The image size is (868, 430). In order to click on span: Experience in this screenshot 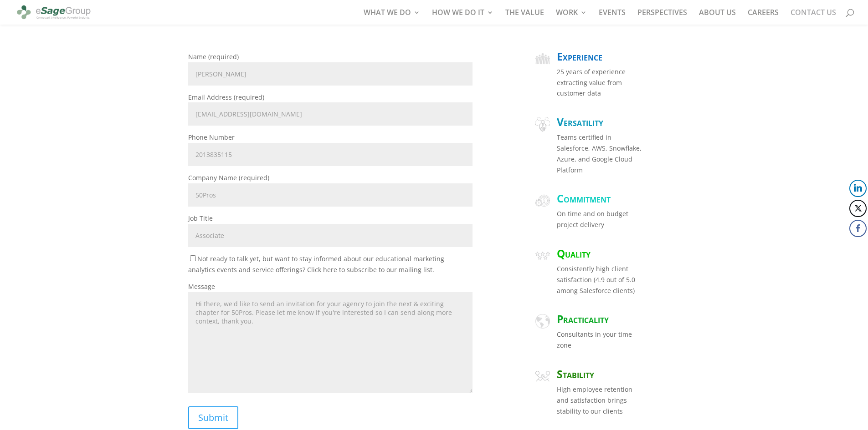, I will do `click(579, 56)`.